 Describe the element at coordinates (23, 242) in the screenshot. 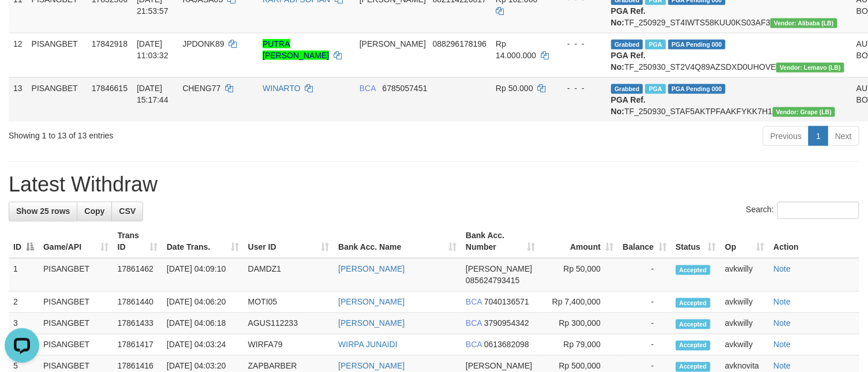

I see `th: ID: activate to sort column descending` at that location.